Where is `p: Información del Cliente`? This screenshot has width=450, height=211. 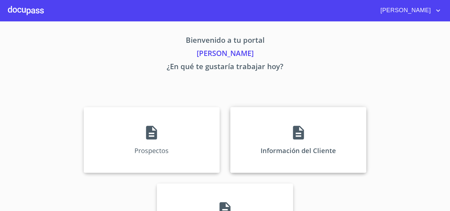 p: Información del Cliente is located at coordinates (298, 151).